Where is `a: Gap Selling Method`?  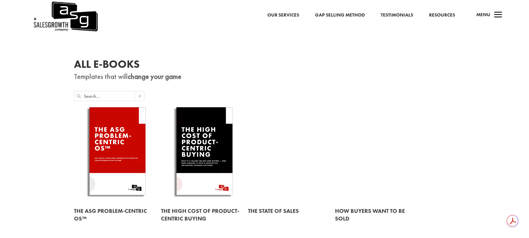
a: Gap Selling Method is located at coordinates (340, 15).